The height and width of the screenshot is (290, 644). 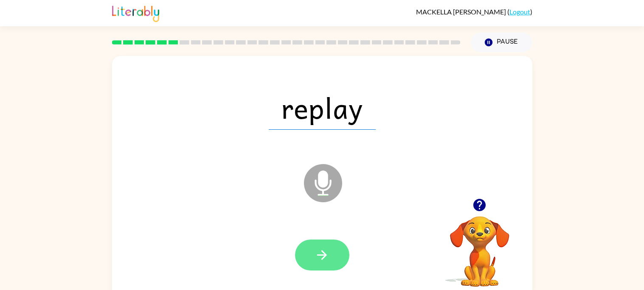 I want to click on button: Pause, so click(x=501, y=42).